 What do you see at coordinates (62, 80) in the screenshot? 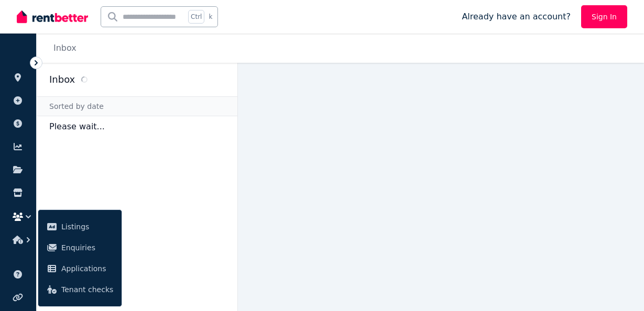
I see `h2: Inbox` at bounding box center [62, 80].